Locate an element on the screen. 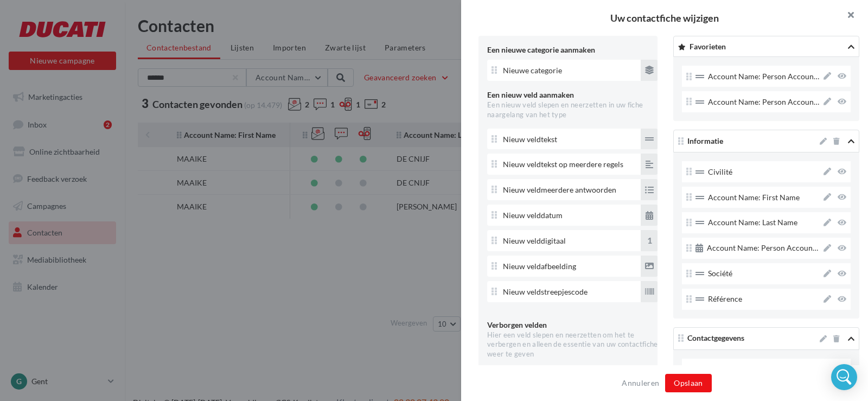  button: Opslaan is located at coordinates (688, 384).